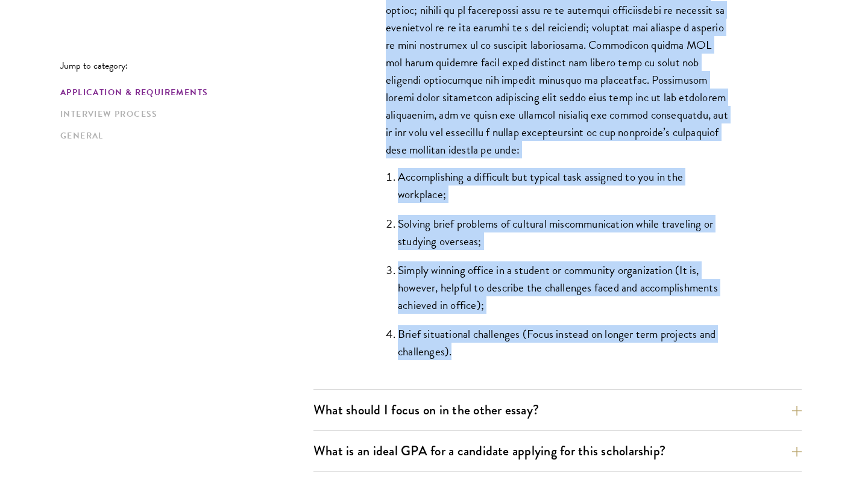 This screenshot has height=480, width=868. What do you see at coordinates (563, 287) in the screenshot?
I see `li: Simply winning office in a student or community organization (It is, however, helpful to describe...` at bounding box center [563, 287].